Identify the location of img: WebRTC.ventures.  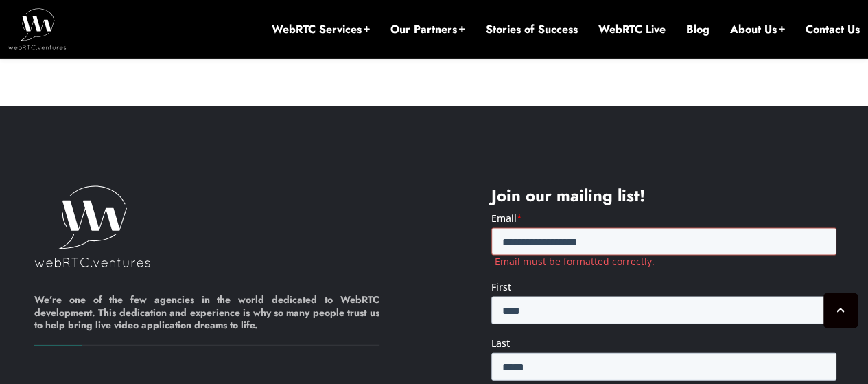
(37, 29).